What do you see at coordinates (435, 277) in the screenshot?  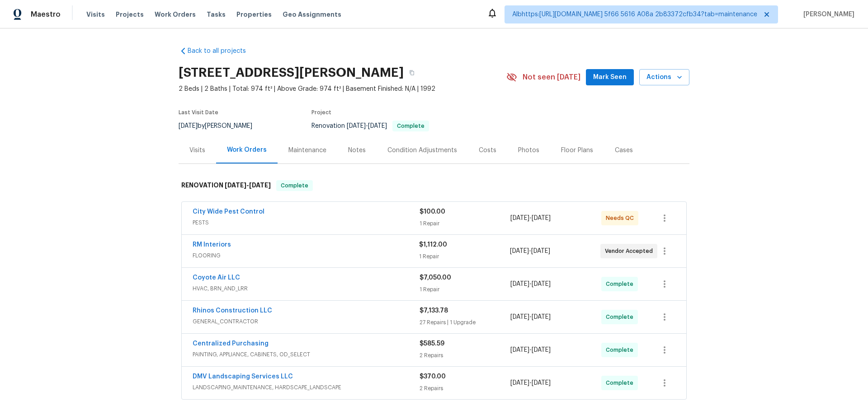 I see `span: $7,050.00` at bounding box center [435, 277].